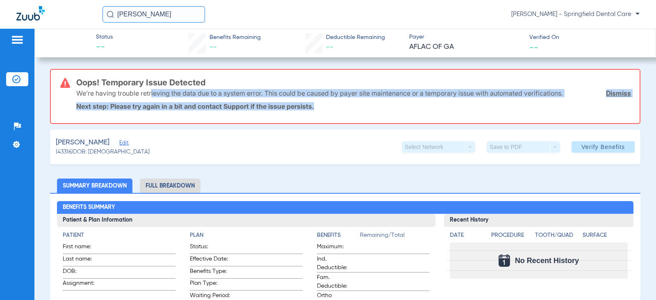 This screenshot has height=300, width=656. What do you see at coordinates (511, 236) in the screenshot?
I see `app-breakdown-title: Procedure` at bounding box center [511, 236].